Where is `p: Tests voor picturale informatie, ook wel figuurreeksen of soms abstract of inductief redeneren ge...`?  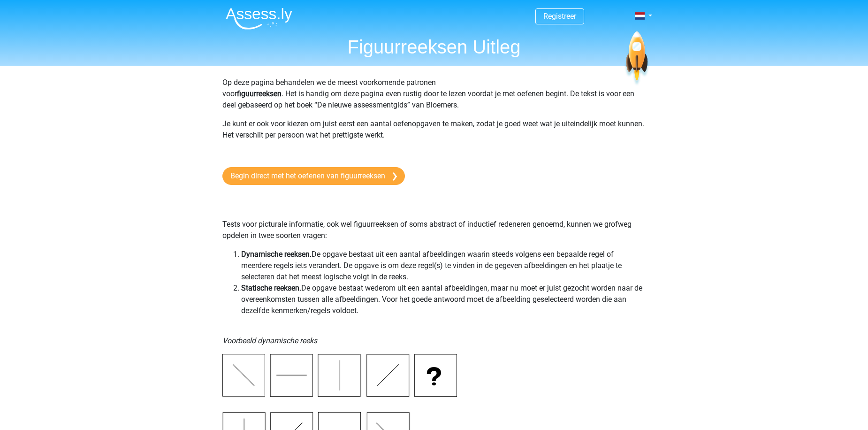 p: Tests voor picturale informatie, ook wel figuurreeksen of soms abstract of inductief redeneren ge... is located at coordinates (434, 219).